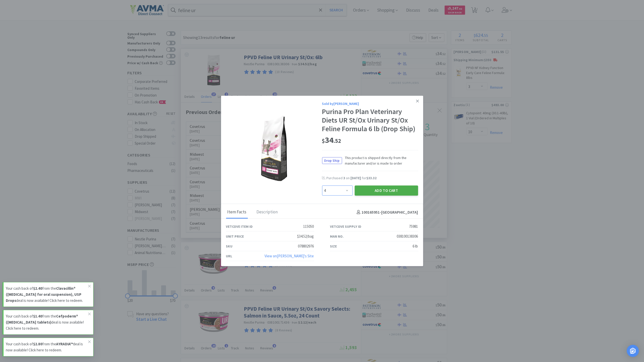 This screenshot has height=362, width=644. What do you see at coordinates (38, 288) in the screenshot?
I see `strong: $2.40` at bounding box center [38, 288].